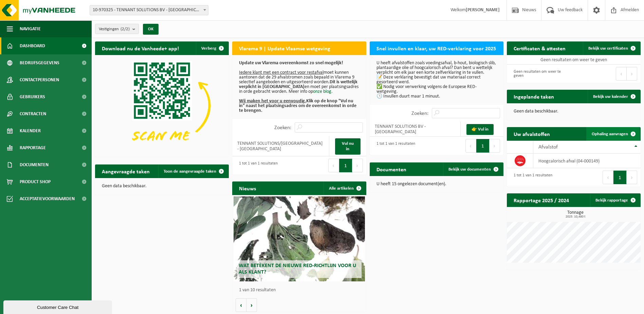  What do you see at coordinates (114, 29) in the screenshot?
I see `span: Vestigingen` at bounding box center [114, 29].